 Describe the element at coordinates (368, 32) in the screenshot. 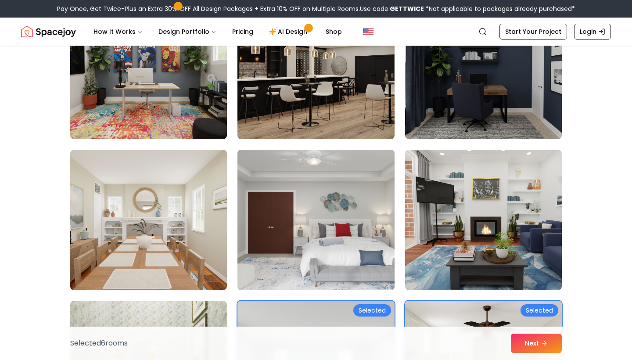

I see `img: United States` at that location.